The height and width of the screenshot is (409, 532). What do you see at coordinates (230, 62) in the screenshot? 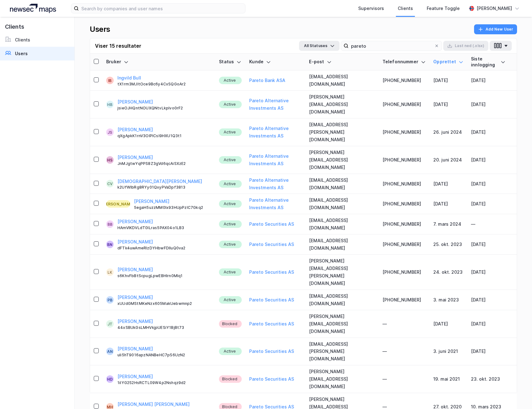
I see `div: Status` at bounding box center [230, 62].